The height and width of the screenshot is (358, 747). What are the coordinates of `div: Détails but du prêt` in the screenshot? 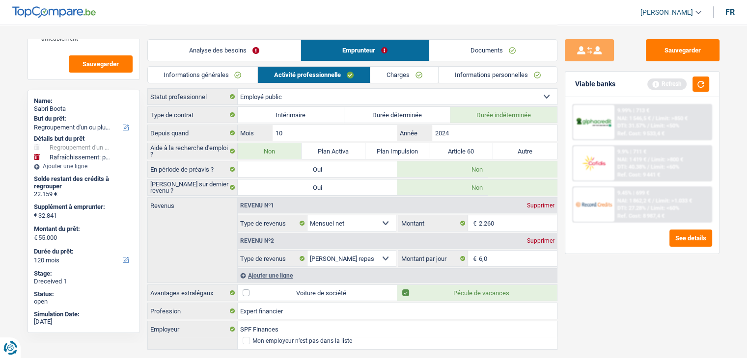 It's located at (83, 139).